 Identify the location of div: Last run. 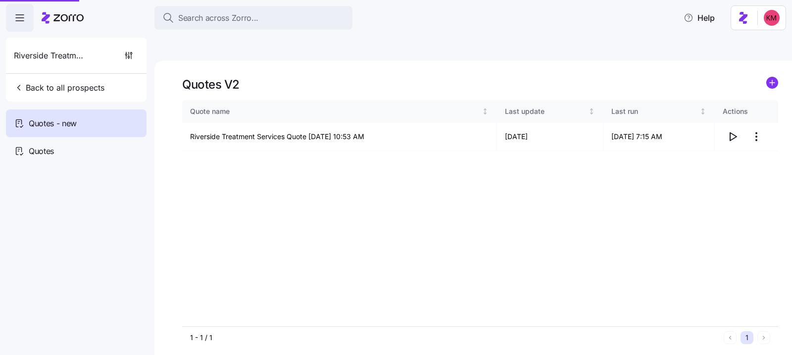
(654, 111).